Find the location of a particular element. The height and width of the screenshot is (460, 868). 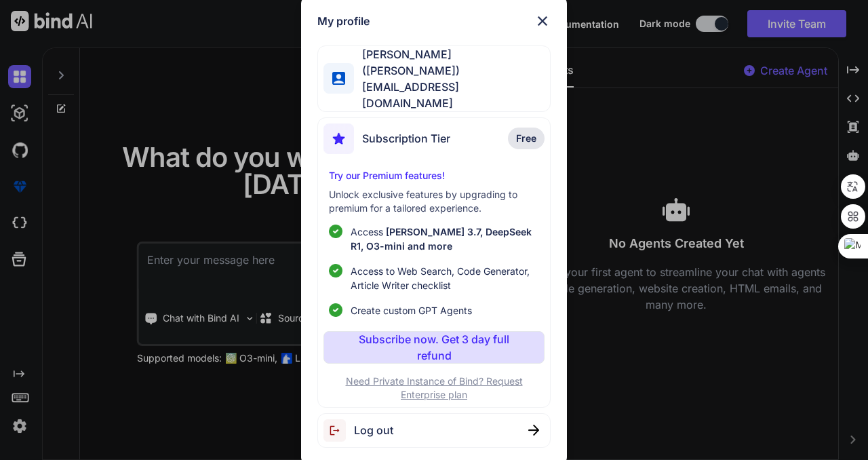

img: logout is located at coordinates (338, 430).